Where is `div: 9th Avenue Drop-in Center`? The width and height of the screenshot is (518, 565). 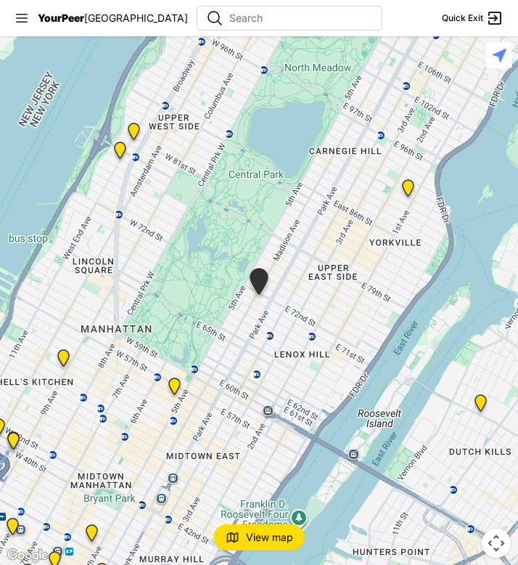 div: 9th Avenue Drop-in Center is located at coordinates (63, 361).